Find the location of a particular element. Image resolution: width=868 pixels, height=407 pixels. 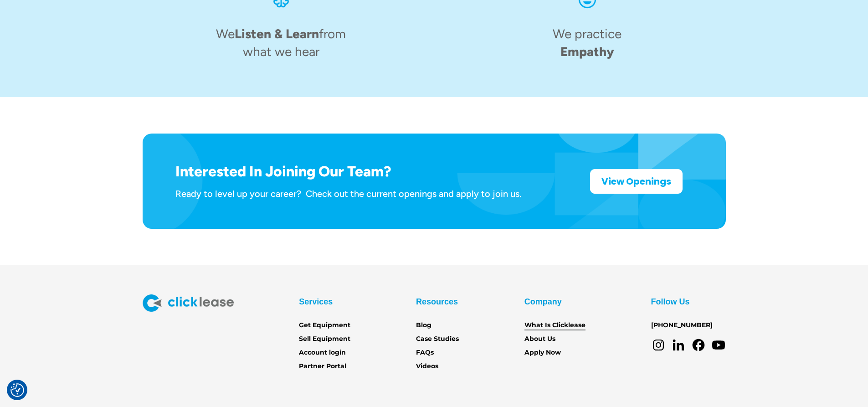

a: Case Studies is located at coordinates (438, 339).